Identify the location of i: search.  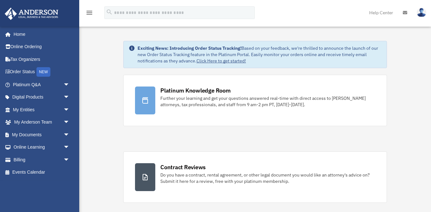
(109, 12).